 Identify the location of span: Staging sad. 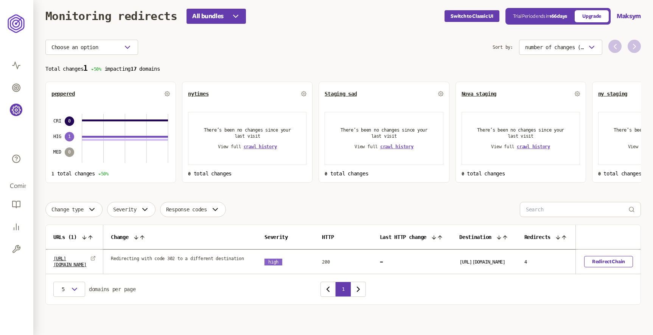
(341, 94).